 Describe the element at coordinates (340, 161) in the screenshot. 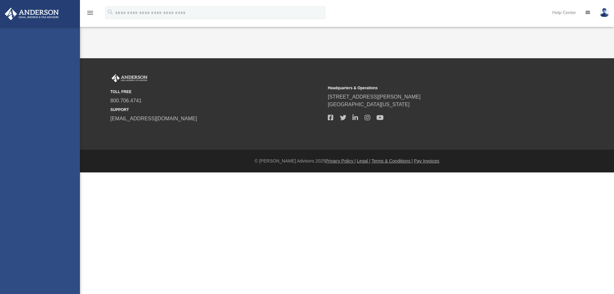

I see `a: Privacy Policy |` at that location.